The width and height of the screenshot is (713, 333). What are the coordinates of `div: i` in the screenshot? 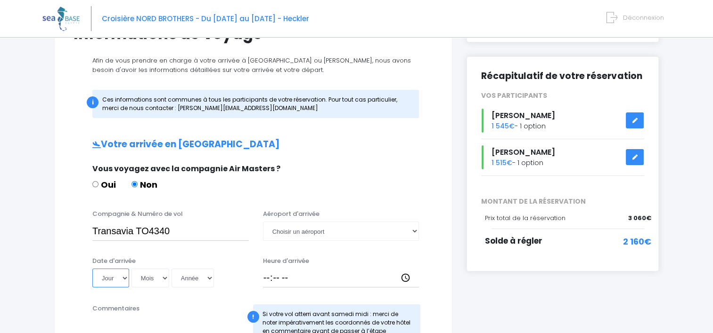 It's located at (92, 102).